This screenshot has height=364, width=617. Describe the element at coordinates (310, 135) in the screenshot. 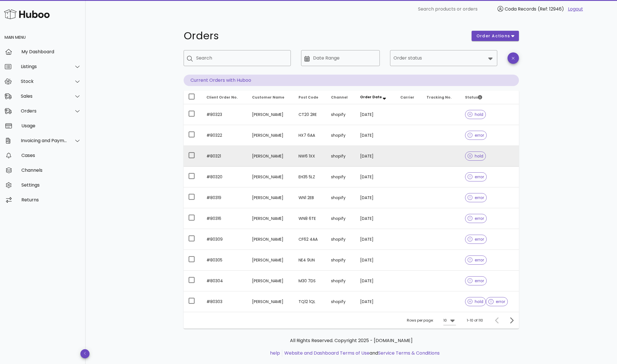

I see `td: HX7 6AA` at that location.